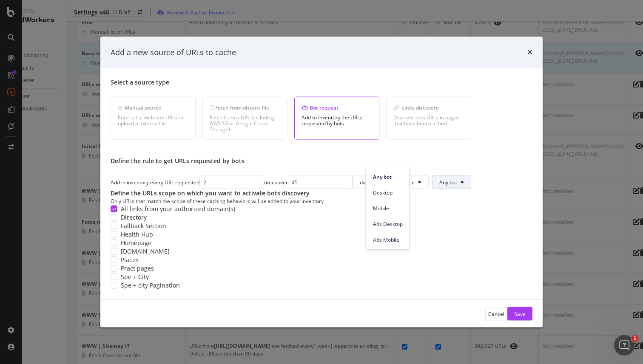 This screenshot has width=643, height=364. What do you see at coordinates (322, 82) in the screenshot?
I see `div: Select a source type` at bounding box center [322, 82].